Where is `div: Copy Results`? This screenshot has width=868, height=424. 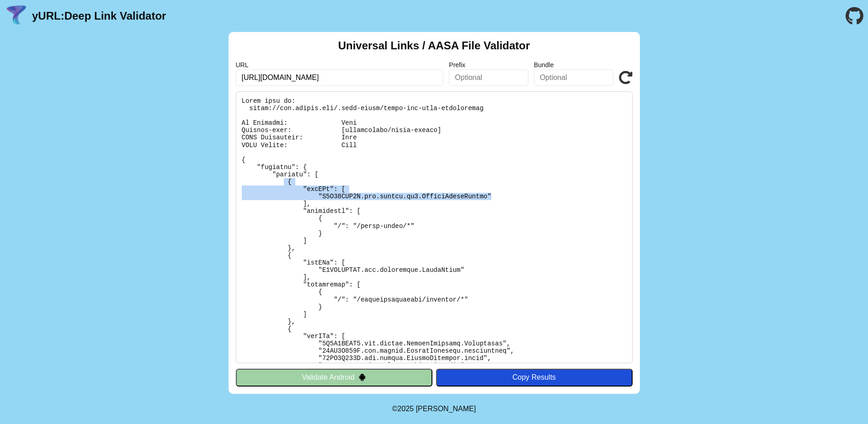 div: Copy Results is located at coordinates (534, 378).